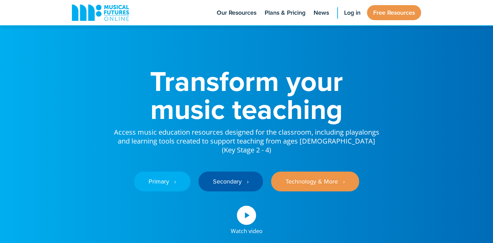  I want to click on a: Technology & More ‎‏‏‎ ‎ ›, so click(315, 182).